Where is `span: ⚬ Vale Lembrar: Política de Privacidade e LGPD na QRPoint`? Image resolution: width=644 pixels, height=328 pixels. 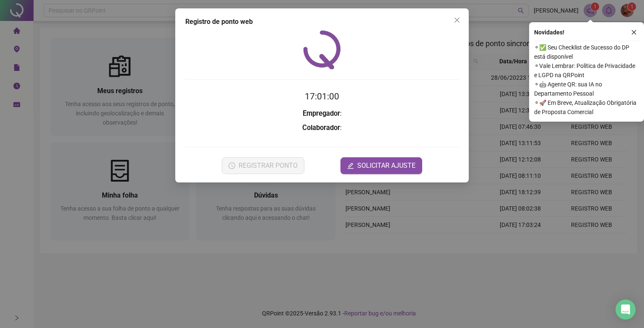
span: ⚬ Vale Lembrar: Política de Privacidade e LGPD na QRPoint is located at coordinates (586, 71).